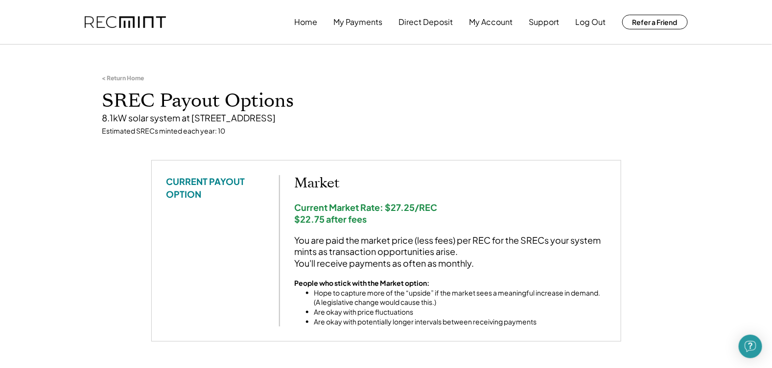 This screenshot has height=368, width=772. What do you see at coordinates (125, 22) in the screenshot?
I see `img: recmint-logotype%403x.png` at bounding box center [125, 22].